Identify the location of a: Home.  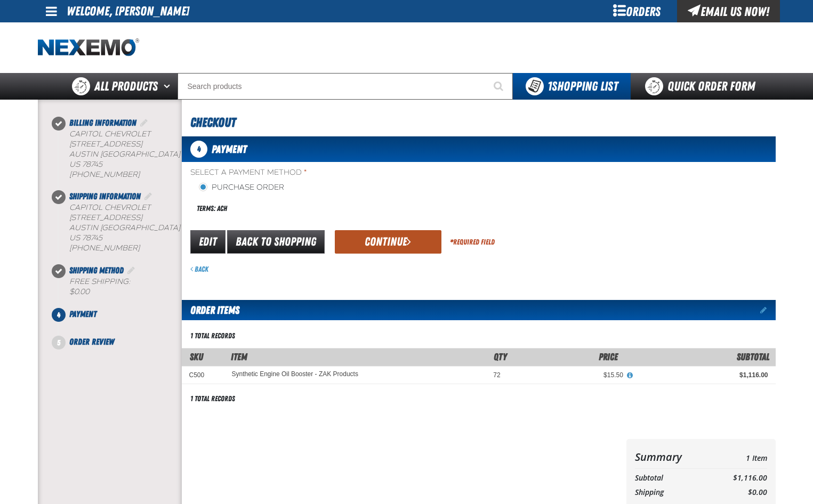
(89, 47).